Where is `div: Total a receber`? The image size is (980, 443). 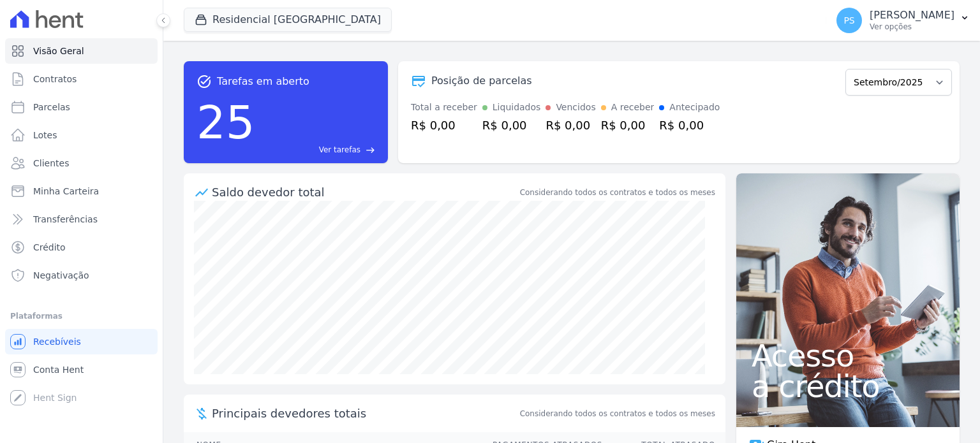
div: Total a receber is located at coordinates (444, 107).